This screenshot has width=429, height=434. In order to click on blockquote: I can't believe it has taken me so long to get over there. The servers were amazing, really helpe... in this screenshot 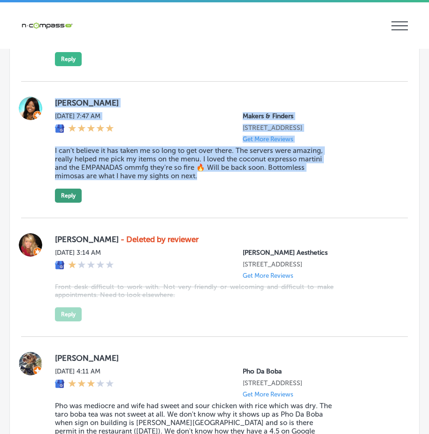, I will do `click(194, 163)`.